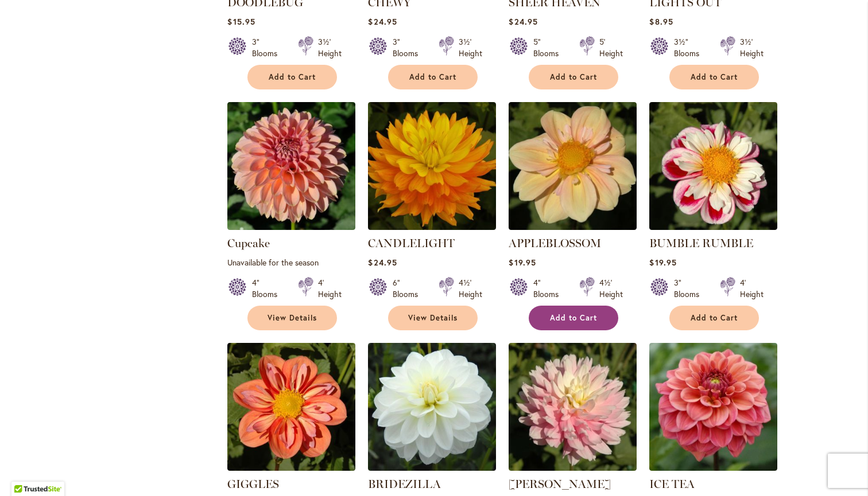 The image size is (868, 496). I want to click on div: 5' Height, so click(611, 48).